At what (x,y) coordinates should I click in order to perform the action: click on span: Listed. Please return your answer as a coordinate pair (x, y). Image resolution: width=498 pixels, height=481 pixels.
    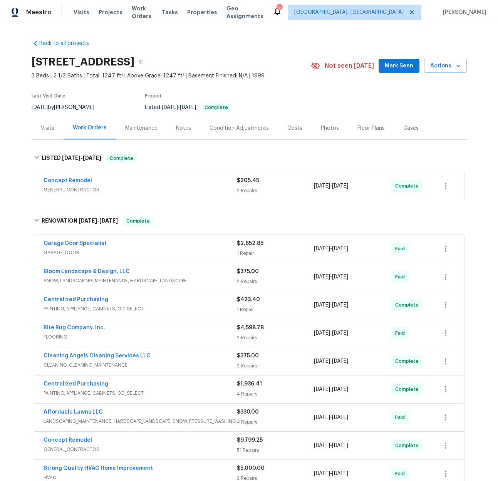
    Looking at the image, I should click on (188, 107).